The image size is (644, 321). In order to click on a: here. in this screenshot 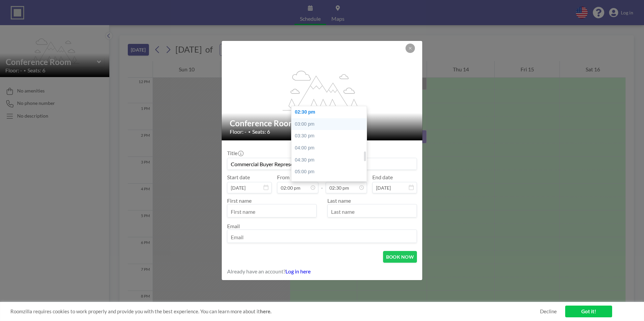, I will do `click(265, 311)`.